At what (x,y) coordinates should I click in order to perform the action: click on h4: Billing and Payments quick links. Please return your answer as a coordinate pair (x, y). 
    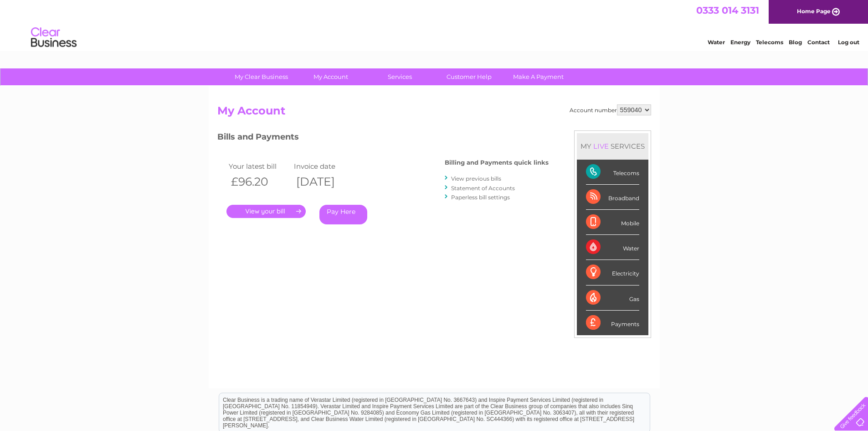
    Looking at the image, I should click on (497, 162).